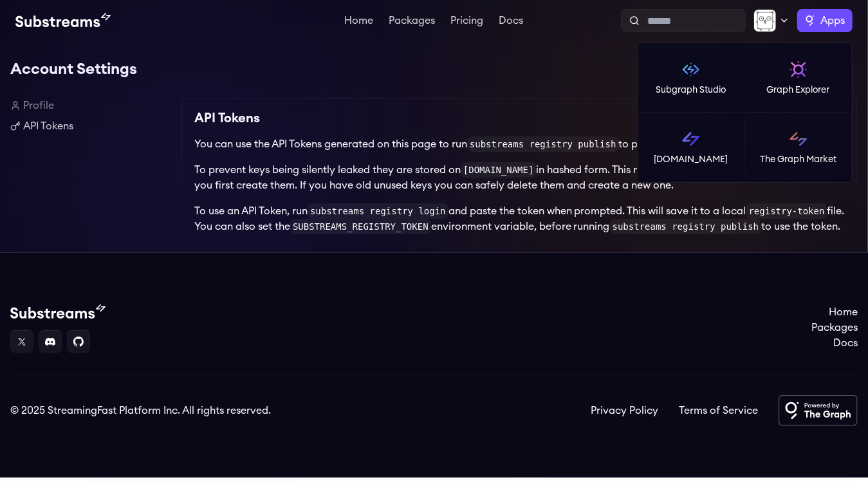 The image size is (868, 482). I want to click on p: The Graph Market, so click(798, 159).